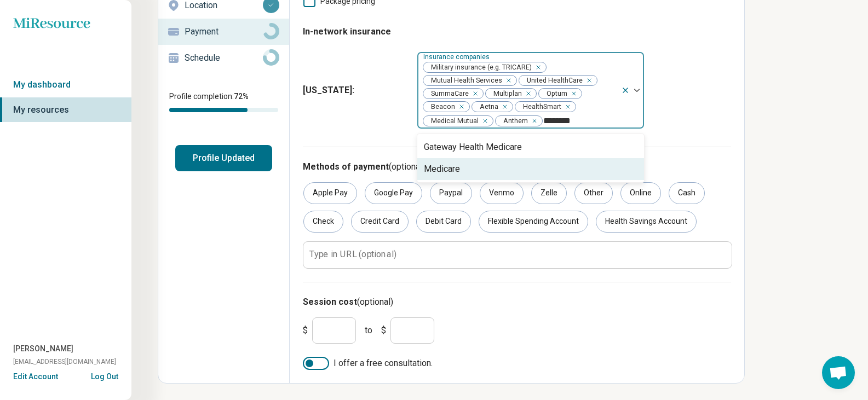  What do you see at coordinates (369, 331) in the screenshot?
I see `span: to` at bounding box center [369, 331].